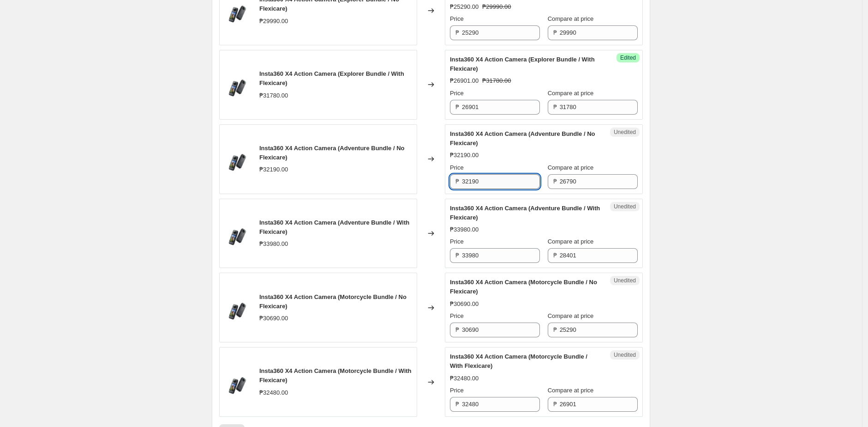 The height and width of the screenshot is (427, 868). What do you see at coordinates (496, 7) in the screenshot?
I see `strike: ₱29990.00` at bounding box center [496, 7].